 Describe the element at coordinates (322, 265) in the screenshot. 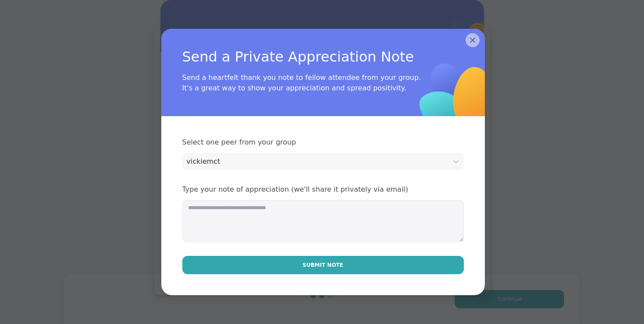

I see `span: Submit Note` at that location.